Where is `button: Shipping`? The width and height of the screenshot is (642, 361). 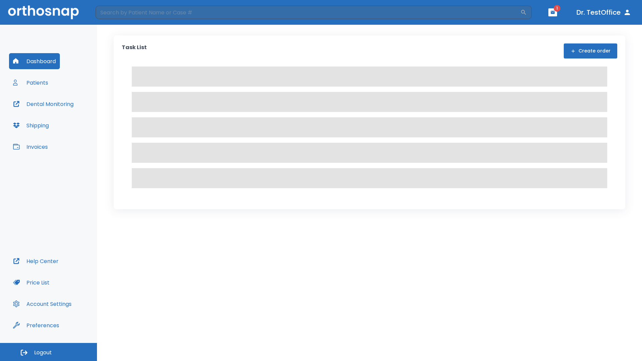
button: Shipping is located at coordinates (31, 125).